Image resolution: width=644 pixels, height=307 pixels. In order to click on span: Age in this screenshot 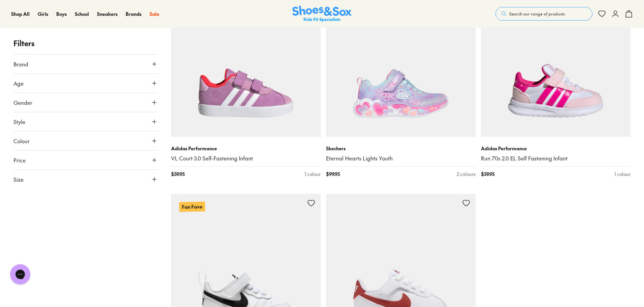, I will do `click(18, 83)`.